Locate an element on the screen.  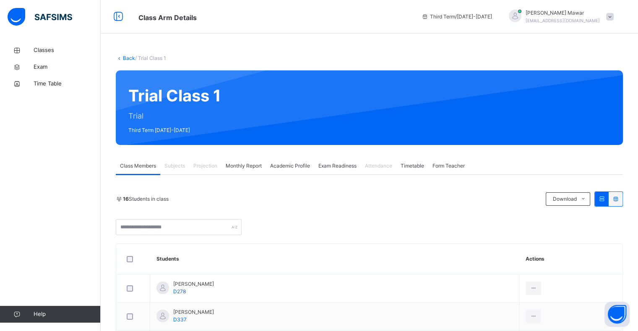
span: session/term information is located at coordinates (457, 17).